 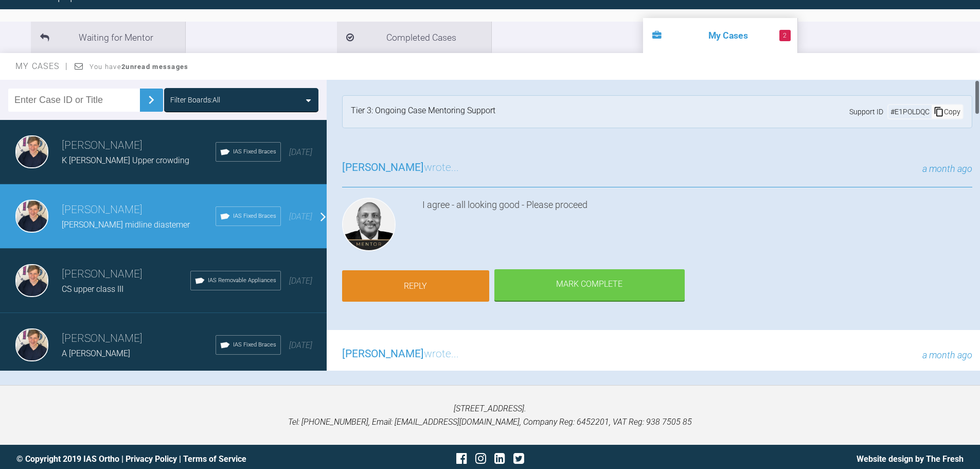 I want to click on span: CS upper class III, so click(x=92, y=289).